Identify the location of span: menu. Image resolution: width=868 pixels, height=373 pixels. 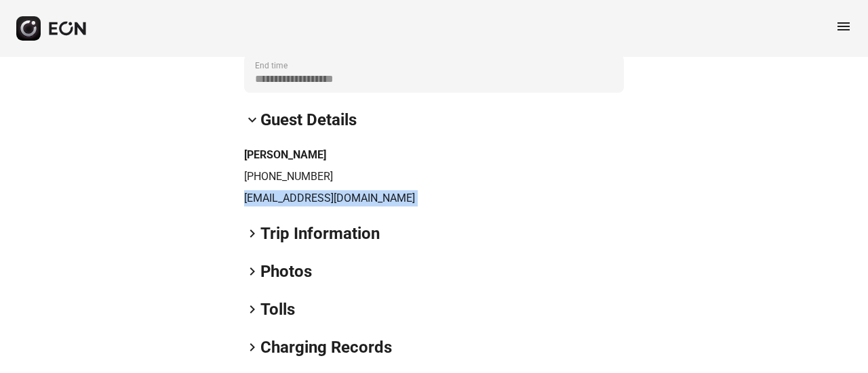
(843, 26).